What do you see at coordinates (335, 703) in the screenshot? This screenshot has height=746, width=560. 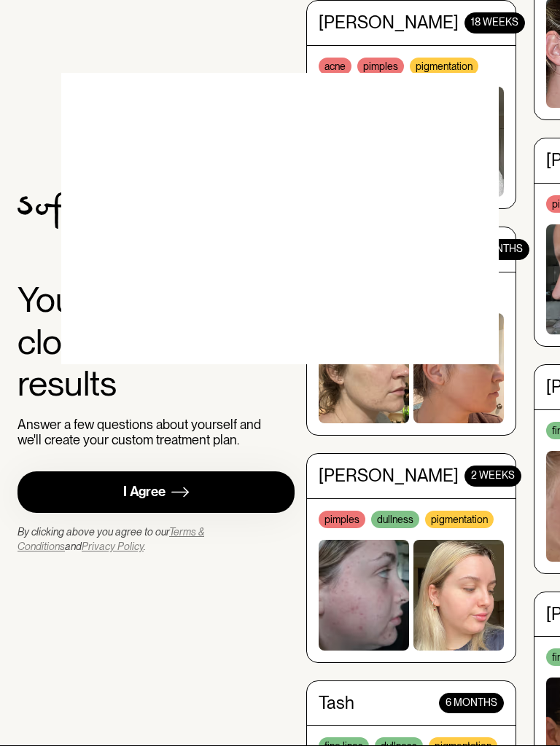 I see `div: Tash` at bounding box center [335, 703].